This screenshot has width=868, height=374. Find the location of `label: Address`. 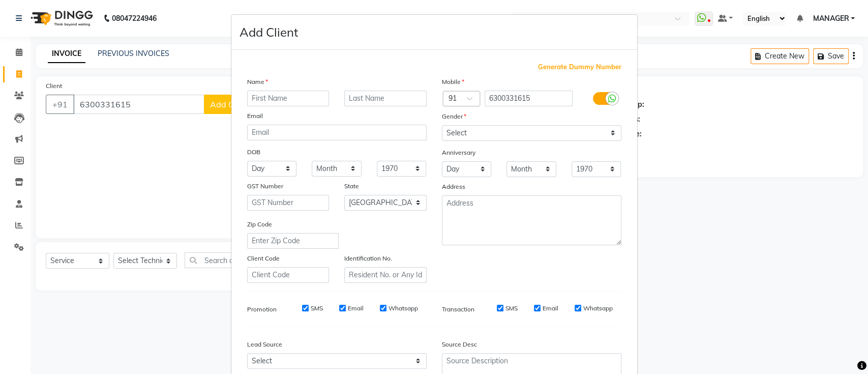

label: Address is located at coordinates (453, 187).